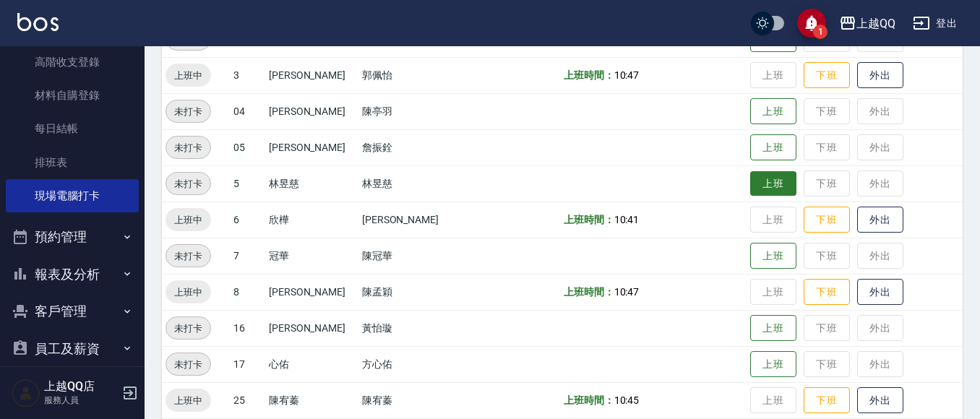  I want to click on td: 5, so click(247, 184).